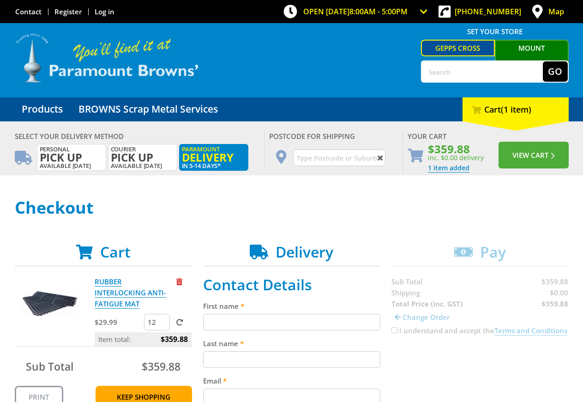 Image resolution: width=583 pixels, height=402 pixels. Describe the element at coordinates (292, 285) in the screenshot. I see `h2: Contact Details` at that location.